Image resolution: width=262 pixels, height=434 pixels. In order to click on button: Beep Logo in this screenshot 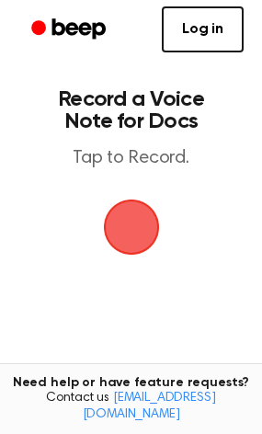, I will do `click(132, 227)`.